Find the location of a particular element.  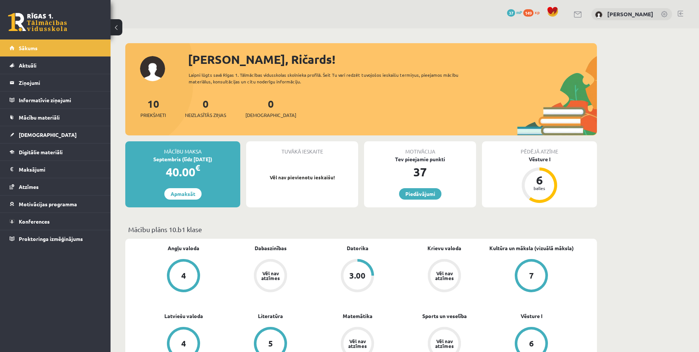

span: Digitālie materiāli is located at coordinates (41, 152).